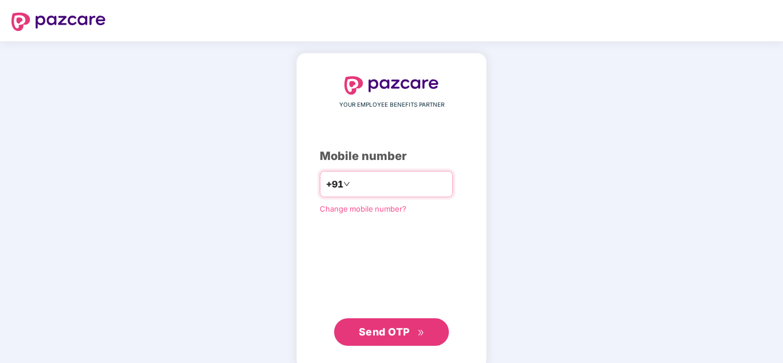 This screenshot has height=363, width=783. Describe the element at coordinates (384, 332) in the screenshot. I see `span: Send OTP` at that location.